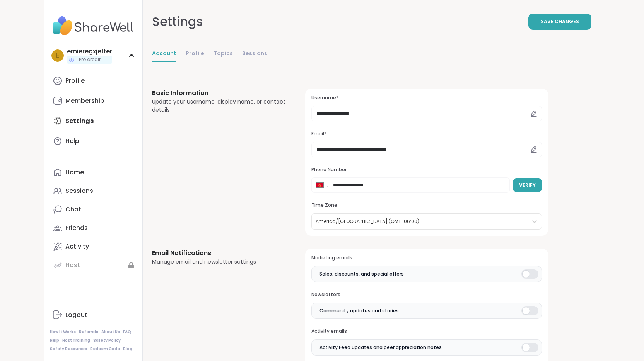 This screenshot has width=644, height=361. What do you see at coordinates (128, 349) in the screenshot?
I see `a: Blog` at bounding box center [128, 349].